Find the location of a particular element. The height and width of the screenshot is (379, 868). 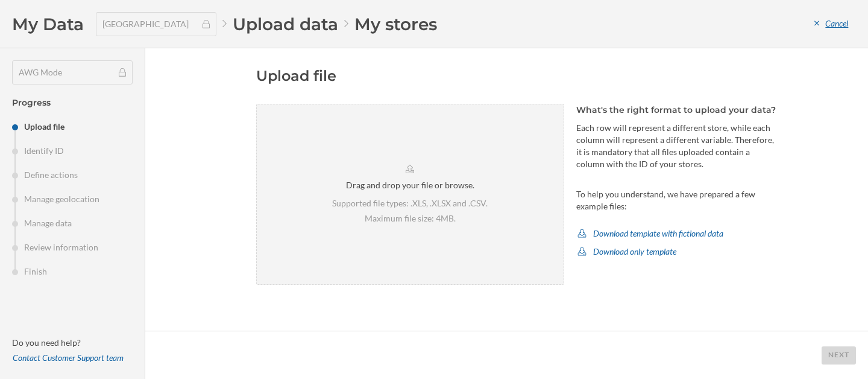

li: Define actions is located at coordinates (72, 175).